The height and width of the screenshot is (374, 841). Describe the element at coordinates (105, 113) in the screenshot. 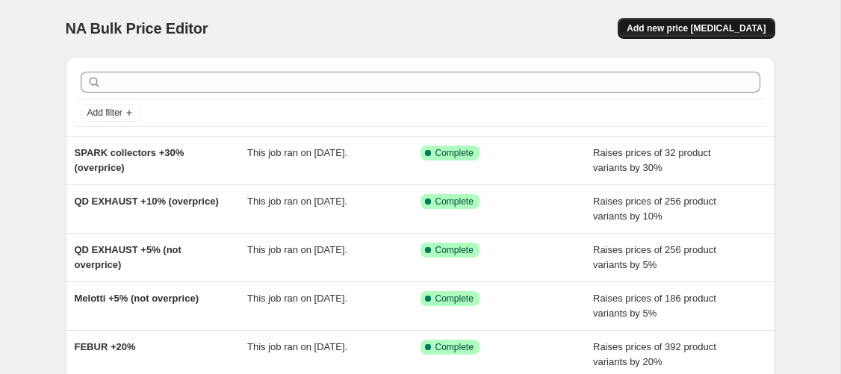

I see `span: Add filter` at that location.